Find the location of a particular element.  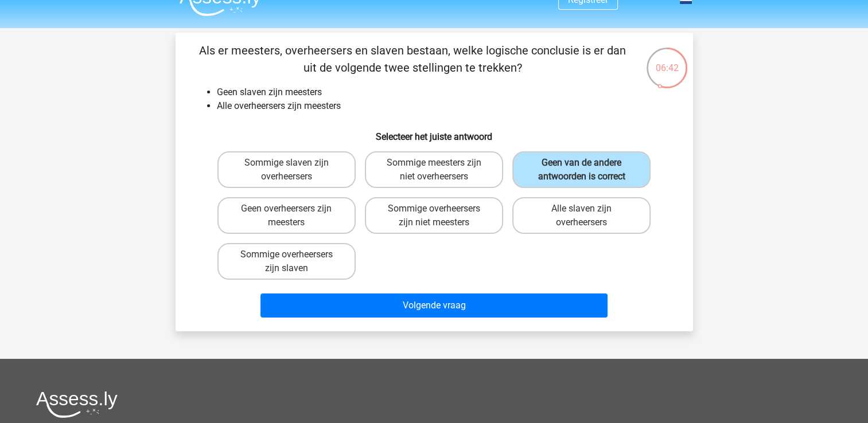

h6: Selecteer het juiste antwoord is located at coordinates (434, 132).